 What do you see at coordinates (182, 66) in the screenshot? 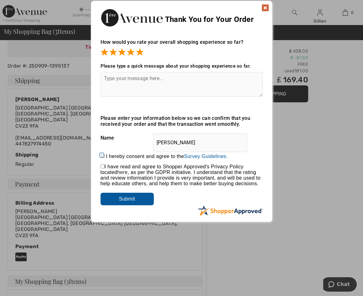
I see `div: Please type a quick message about your shopping experience so far.` at bounding box center [182, 66].